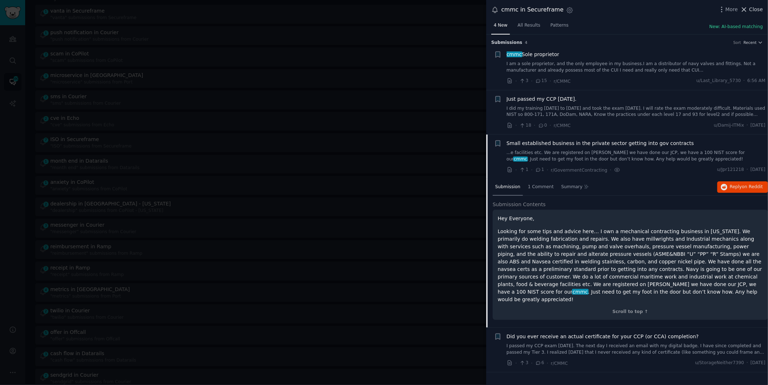 The height and width of the screenshot is (385, 768). What do you see at coordinates (572, 187) in the screenshot?
I see `span: Summary` at bounding box center [572, 187].